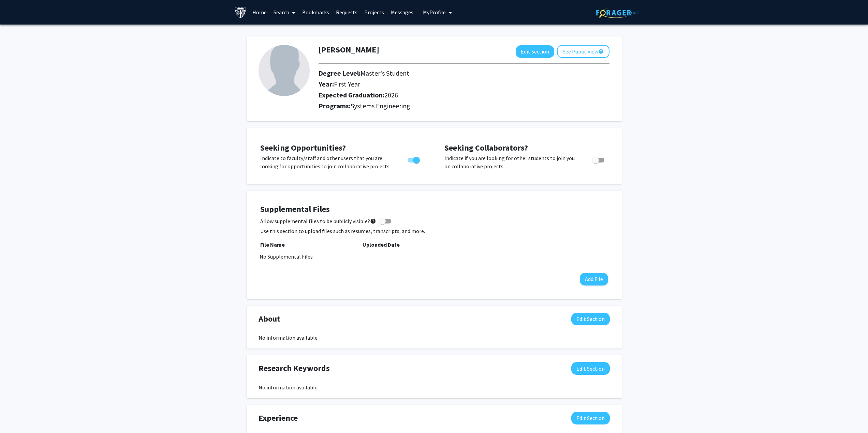  I want to click on img: Johns Hopkins University Logo, so click(240, 12).